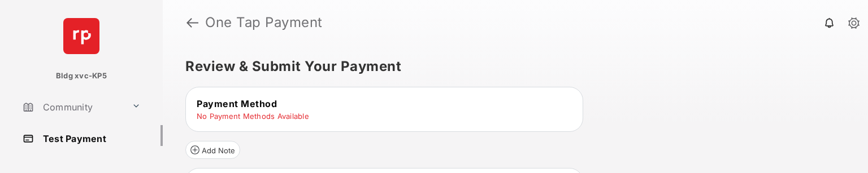 Image resolution: width=868 pixels, height=173 pixels. I want to click on p: Bldg xvc-KP5, so click(82, 76).